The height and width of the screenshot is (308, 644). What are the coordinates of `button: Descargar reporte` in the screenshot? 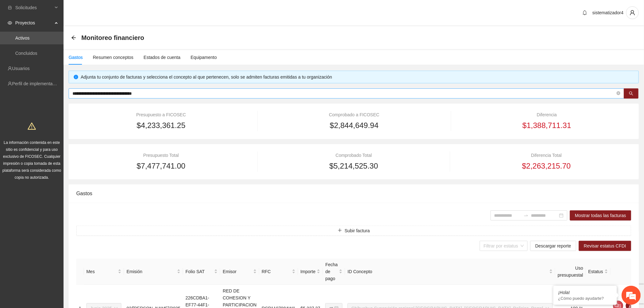 It's located at (553, 246).